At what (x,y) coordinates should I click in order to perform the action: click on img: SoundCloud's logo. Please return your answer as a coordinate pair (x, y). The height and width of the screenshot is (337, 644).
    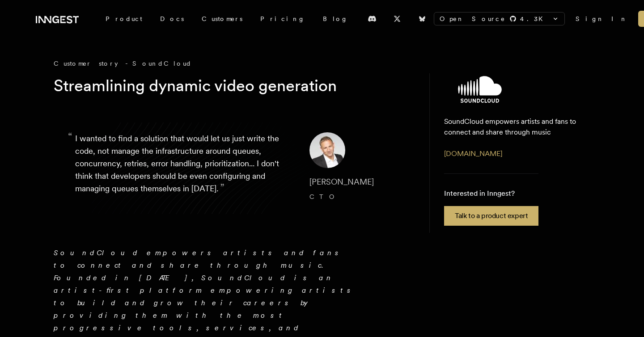
    Looking at the image, I should click on (480, 89).